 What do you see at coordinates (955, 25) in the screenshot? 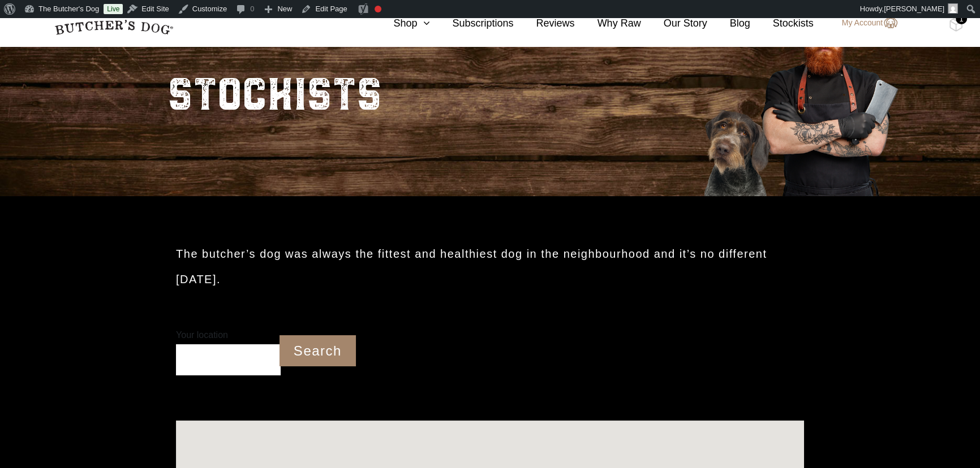
I see `img: TBD_Cart-Full.png` at bounding box center [955, 25].